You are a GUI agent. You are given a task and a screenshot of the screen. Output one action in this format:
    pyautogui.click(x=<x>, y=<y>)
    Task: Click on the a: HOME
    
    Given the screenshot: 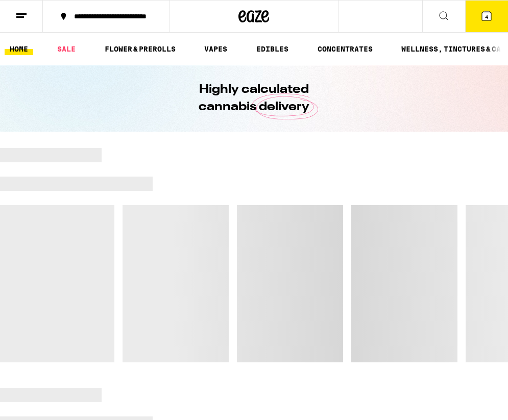 What is the action you would take?
    pyautogui.click(x=19, y=49)
    